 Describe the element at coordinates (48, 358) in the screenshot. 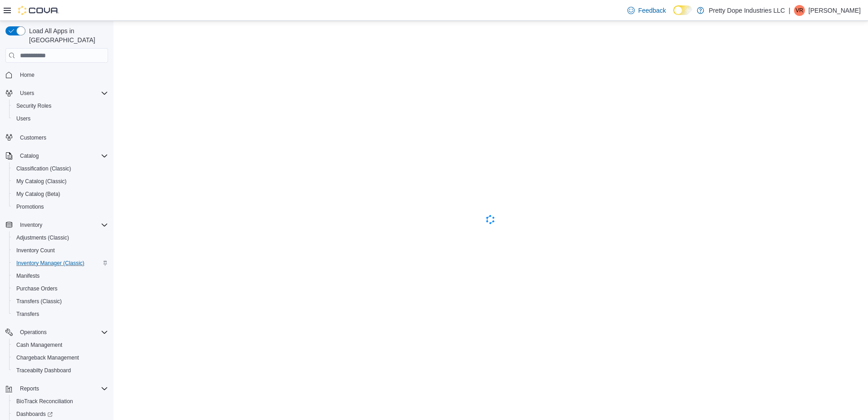

I see `a: Chargeback Management` at that location.